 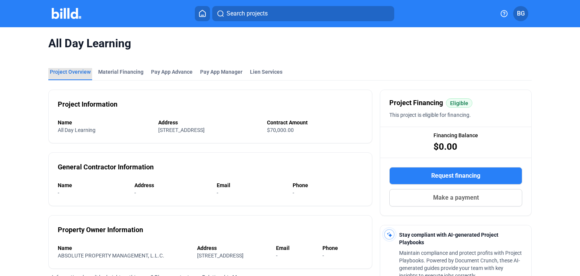 What do you see at coordinates (121, 72) in the screenshot?
I see `div: Material Financing` at bounding box center [121, 72].